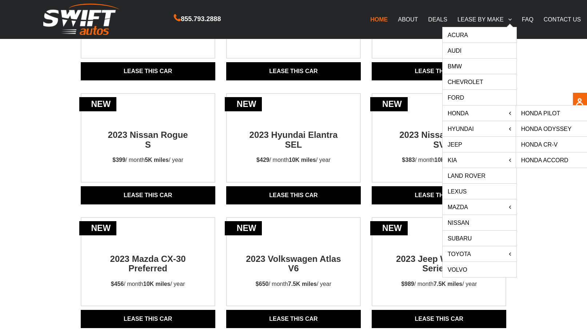 This screenshot has width=587, height=331. I want to click on a: Volvo, so click(479, 269).